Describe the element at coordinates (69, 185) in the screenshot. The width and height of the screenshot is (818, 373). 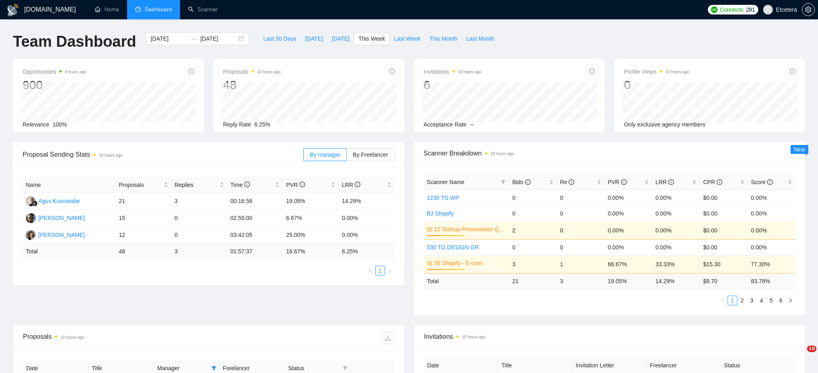
I see `th: Name` at that location.